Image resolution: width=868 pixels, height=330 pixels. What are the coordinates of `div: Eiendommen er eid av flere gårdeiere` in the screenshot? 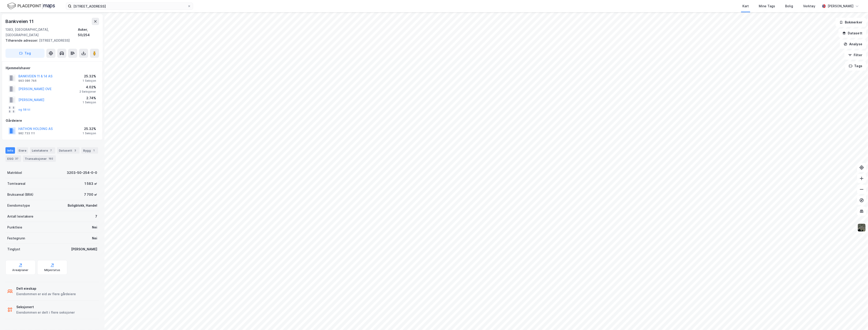 It's located at (46, 294).